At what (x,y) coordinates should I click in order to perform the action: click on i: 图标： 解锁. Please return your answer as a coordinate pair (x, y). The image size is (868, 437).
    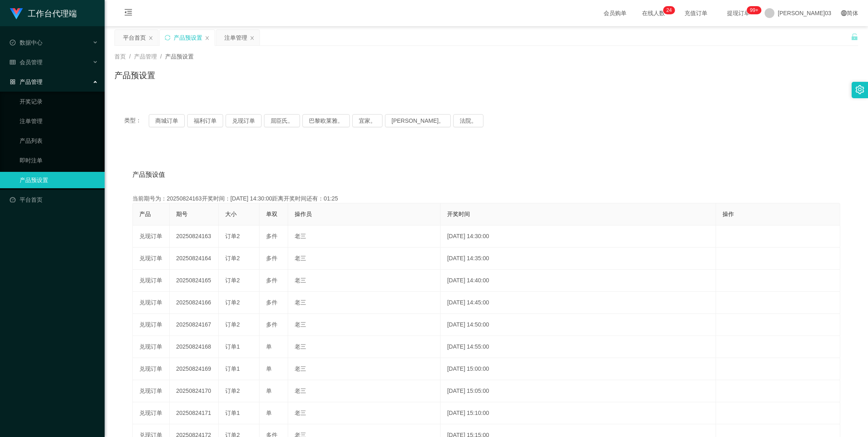
    Looking at the image, I should click on (854, 37).